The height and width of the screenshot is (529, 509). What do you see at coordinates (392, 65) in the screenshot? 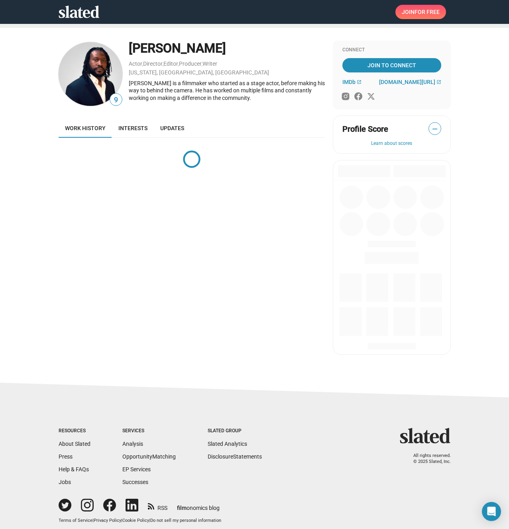
I see `span: Join To Connect` at bounding box center [392, 65].